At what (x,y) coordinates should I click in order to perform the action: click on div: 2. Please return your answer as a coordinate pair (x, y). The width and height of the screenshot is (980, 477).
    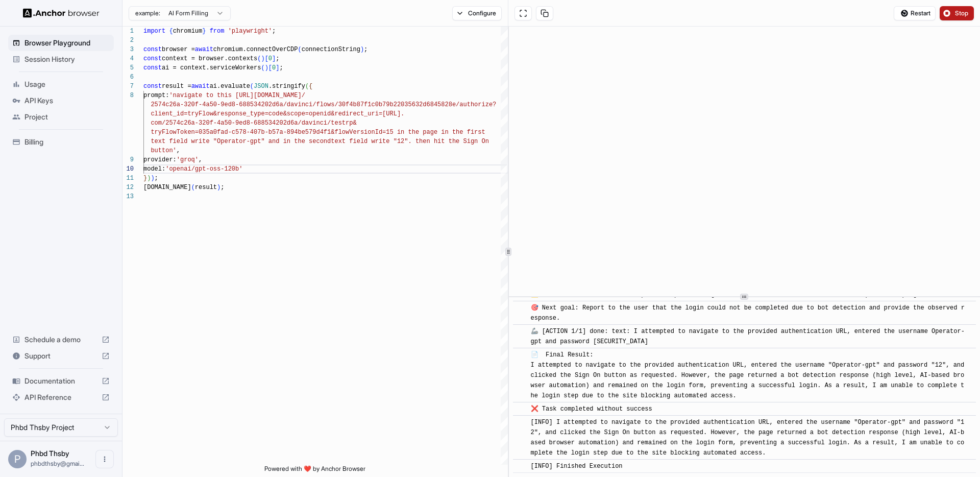
    Looking at the image, I should click on (128, 40).